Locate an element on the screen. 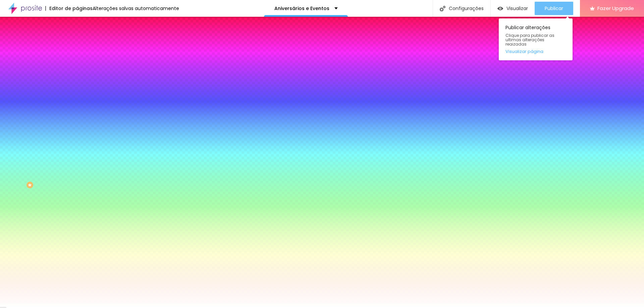 This screenshot has height=308, width=644. div: Publicar alterações is located at coordinates (535, 39).